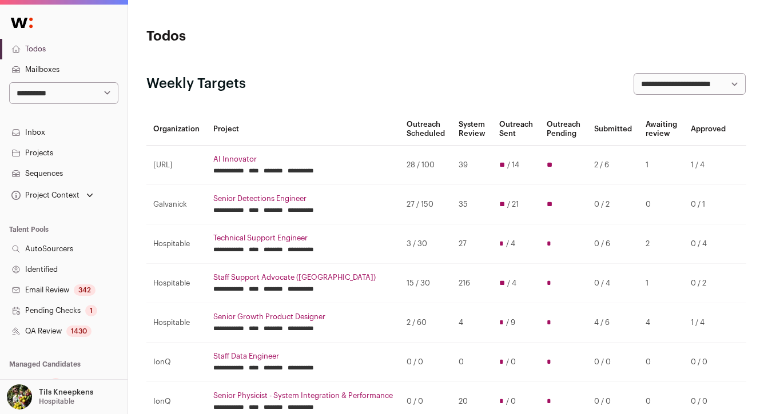 The image size is (764, 414). I want to click on th: Outreach Scheduled, so click(425, 129).